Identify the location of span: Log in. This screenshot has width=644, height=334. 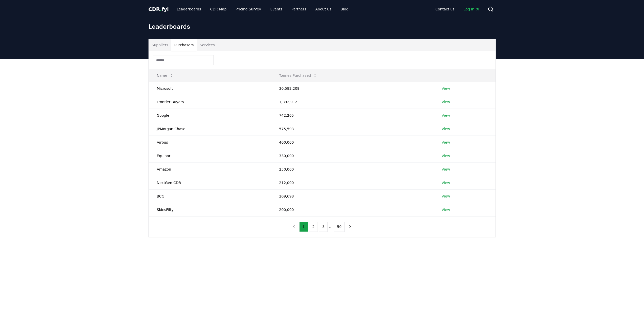
(471, 9).